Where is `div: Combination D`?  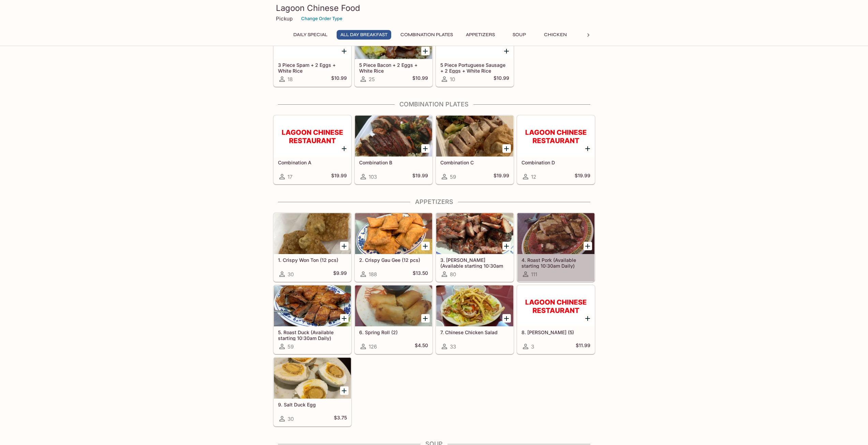
div: Combination D is located at coordinates (556, 136).